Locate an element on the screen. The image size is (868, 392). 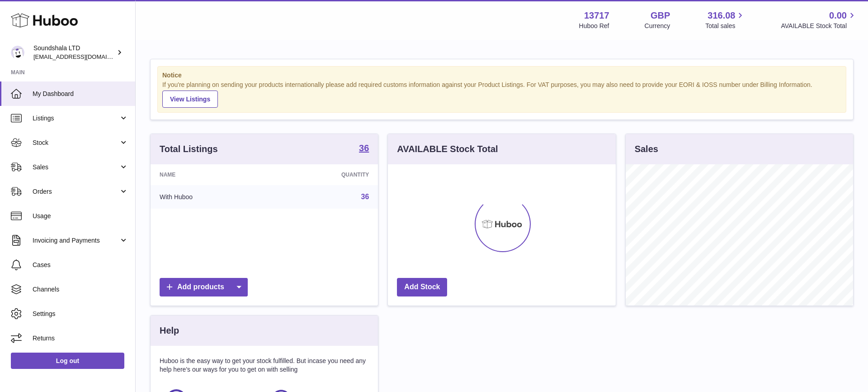
span: Invoicing and Payments is located at coordinates (76, 240).